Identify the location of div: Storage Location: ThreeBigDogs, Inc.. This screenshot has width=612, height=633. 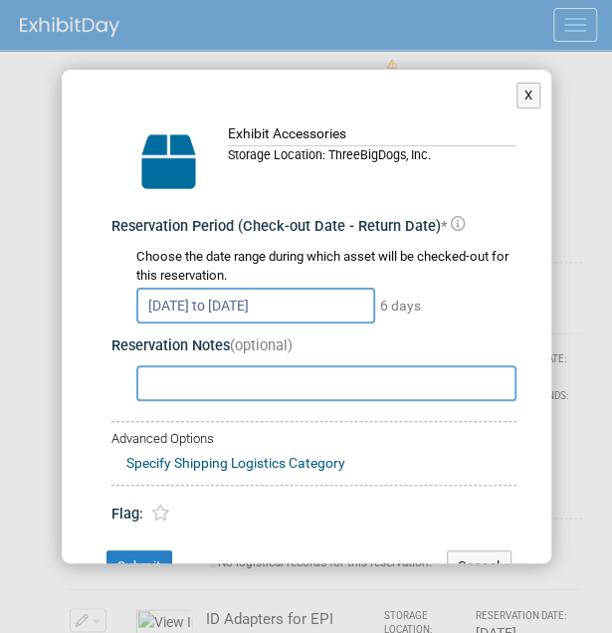
(372, 154).